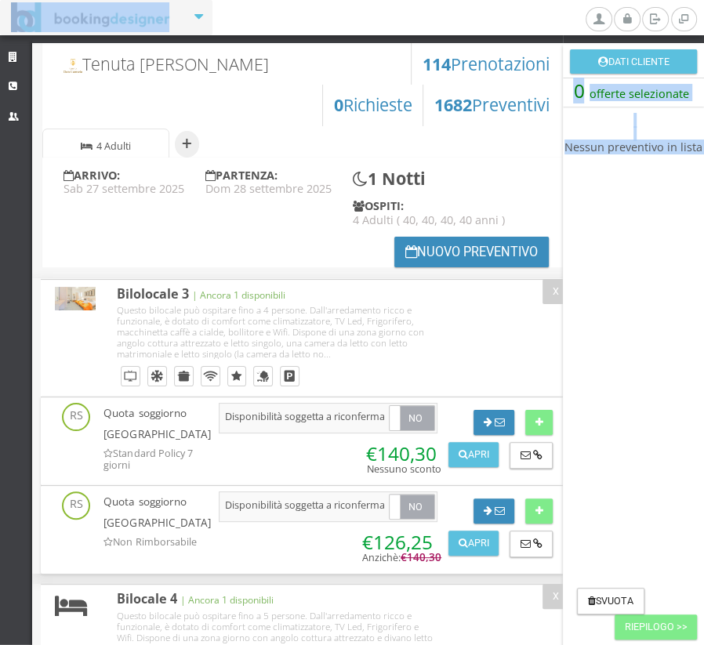 The height and width of the screenshot is (645, 704). What do you see at coordinates (655, 627) in the screenshot?
I see `button: Riepilogo >>` at bounding box center [655, 627].